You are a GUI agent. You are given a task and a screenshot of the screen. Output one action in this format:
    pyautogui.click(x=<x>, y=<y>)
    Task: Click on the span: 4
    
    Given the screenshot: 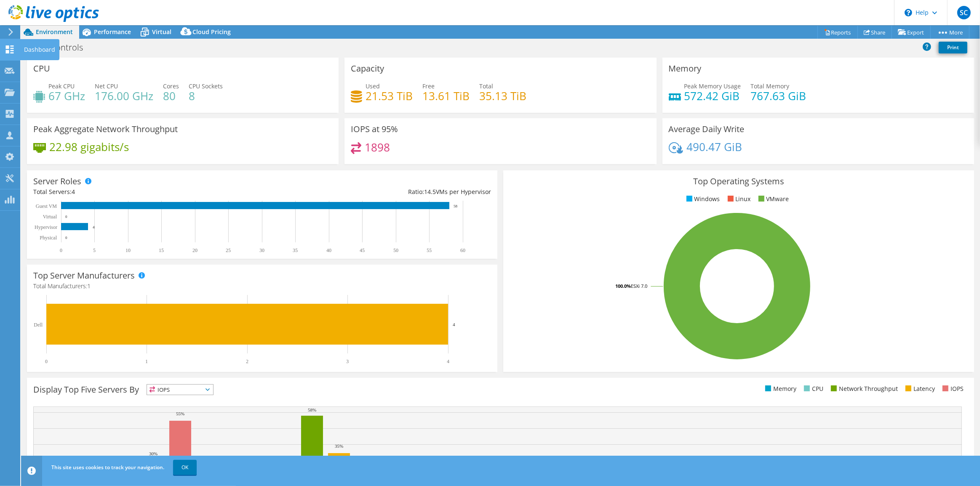 What is the action you would take?
    pyautogui.click(x=74, y=191)
    